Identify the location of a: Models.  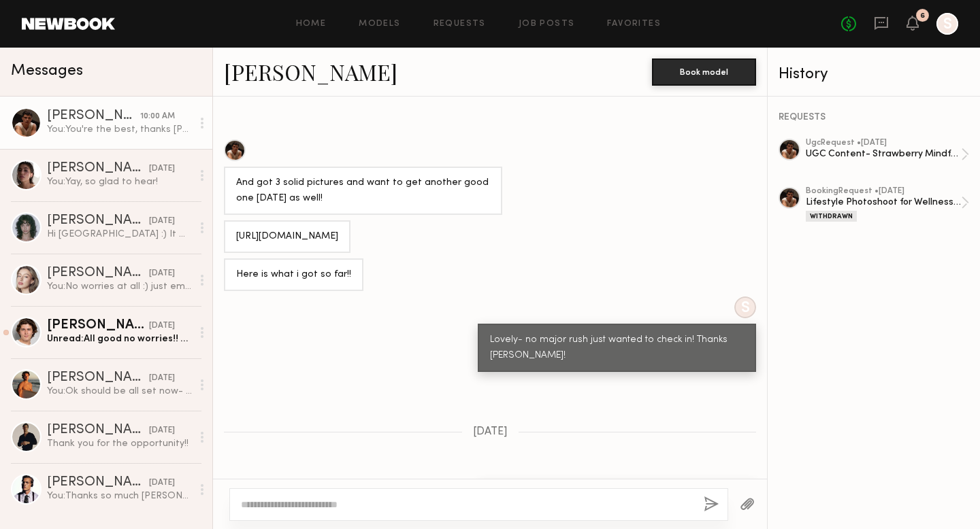
(379, 23).